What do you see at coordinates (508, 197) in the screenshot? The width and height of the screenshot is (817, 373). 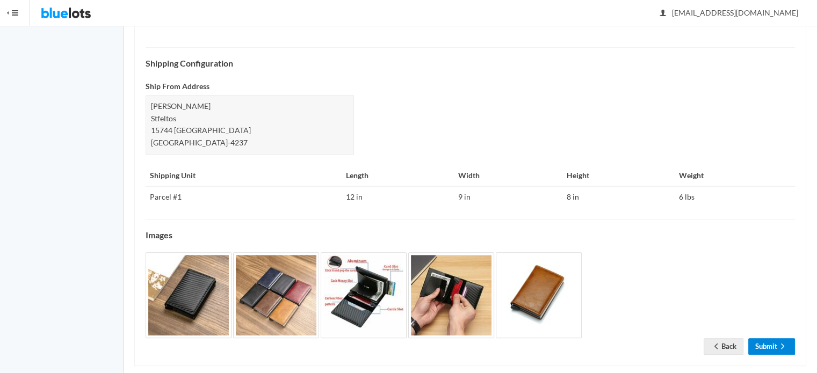 I see `td: 9 in` at bounding box center [508, 197].